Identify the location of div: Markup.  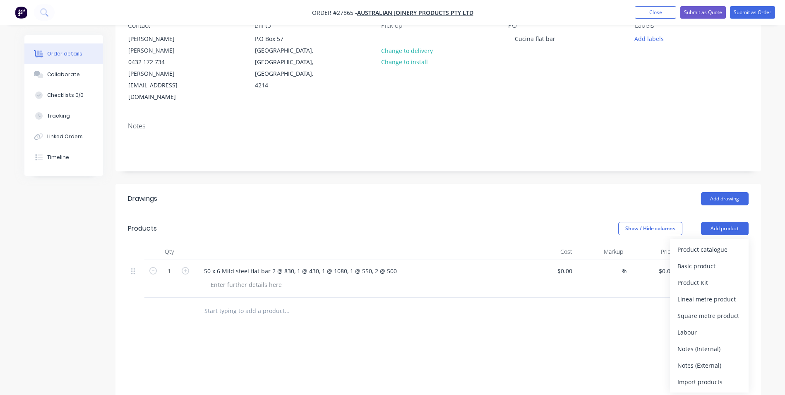
(601, 252).